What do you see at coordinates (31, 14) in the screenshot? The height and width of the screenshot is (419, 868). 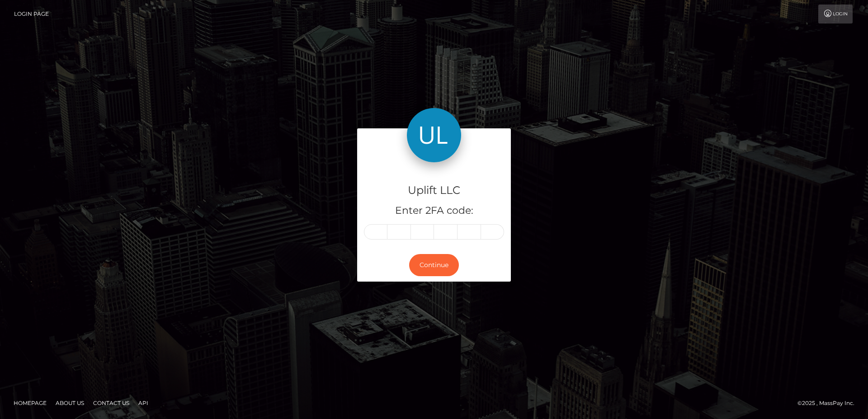 I see `a: Login Page` at bounding box center [31, 14].